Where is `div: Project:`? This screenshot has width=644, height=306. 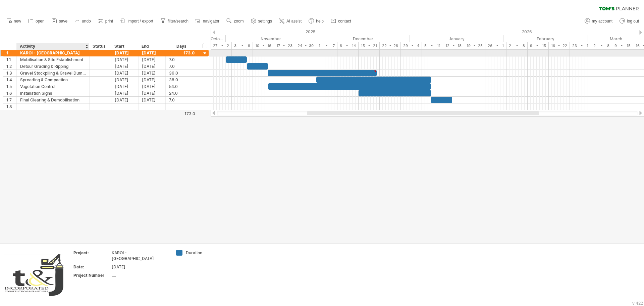 div: Project: is located at coordinates (92, 253).